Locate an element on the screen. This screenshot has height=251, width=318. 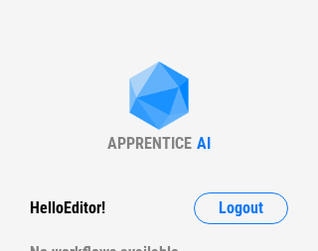
span: Logout is located at coordinates (240, 209).